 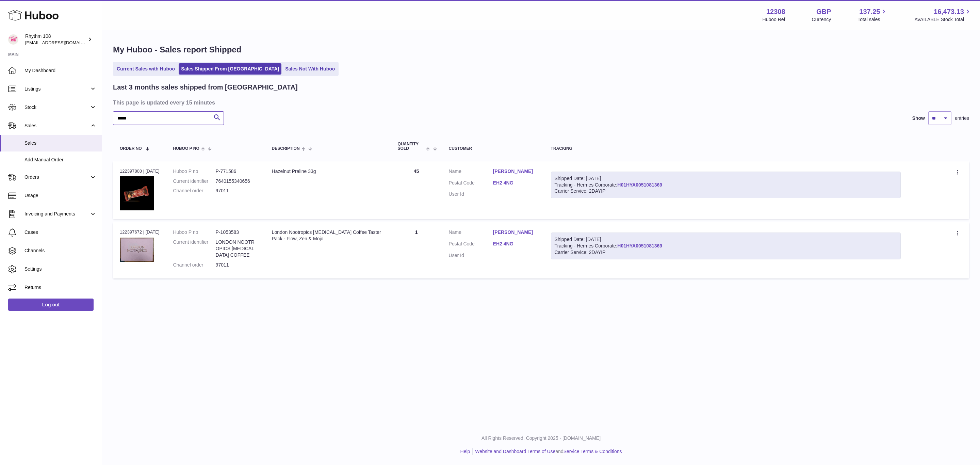 I want to click on span: 137.25, so click(x=869, y=12).